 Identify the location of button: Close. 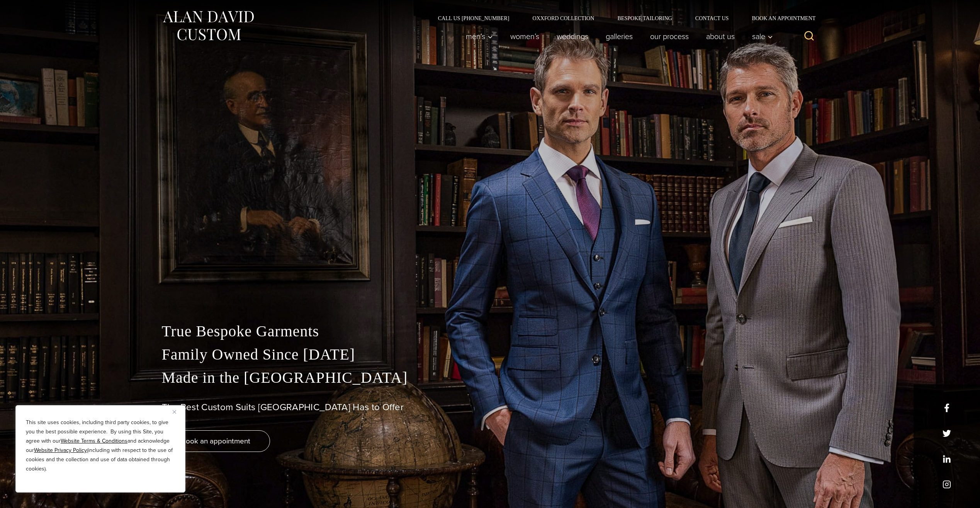
(177, 412).